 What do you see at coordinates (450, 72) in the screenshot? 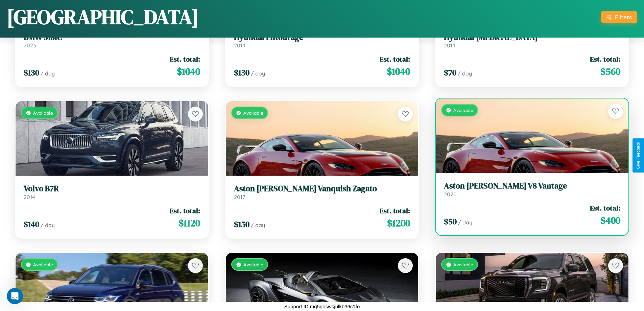
I see `span: $ 70` at bounding box center [450, 72].